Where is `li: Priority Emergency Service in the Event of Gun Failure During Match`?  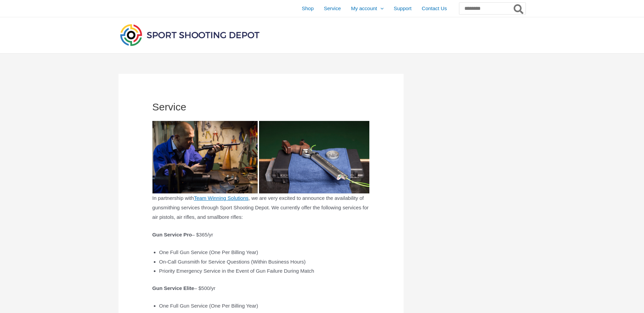 li: Priority Emergency Service in the Event of Gun Failure During Match is located at coordinates (264, 271).